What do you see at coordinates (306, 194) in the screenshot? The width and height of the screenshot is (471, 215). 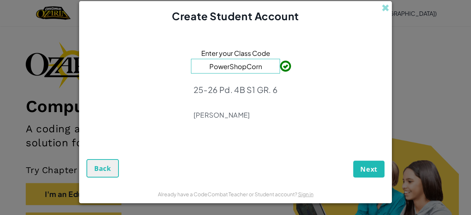 I see `a: Sign in` at bounding box center [306, 194].